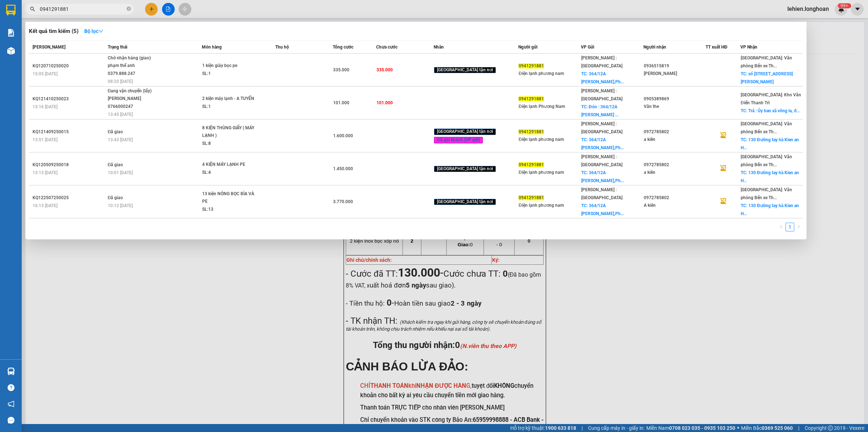  Describe the element at coordinates (674, 205) in the screenshot. I see `div: A kiên` at that location.